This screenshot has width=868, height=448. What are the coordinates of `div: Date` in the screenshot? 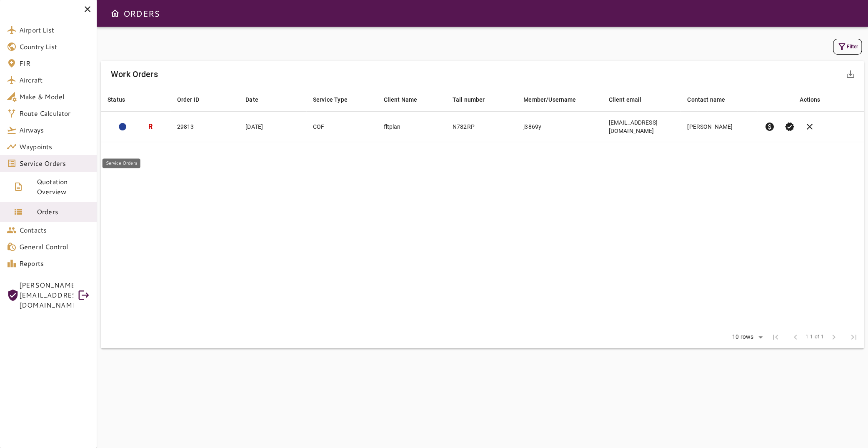 It's located at (252, 100).